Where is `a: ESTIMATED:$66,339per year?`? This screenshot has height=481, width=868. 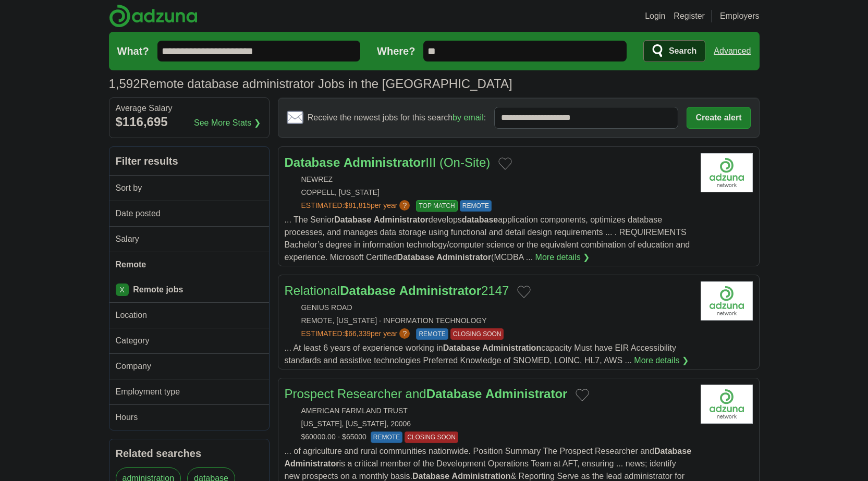
a: ESTIMATED:$66,339per year? is located at coordinates (356, 334).